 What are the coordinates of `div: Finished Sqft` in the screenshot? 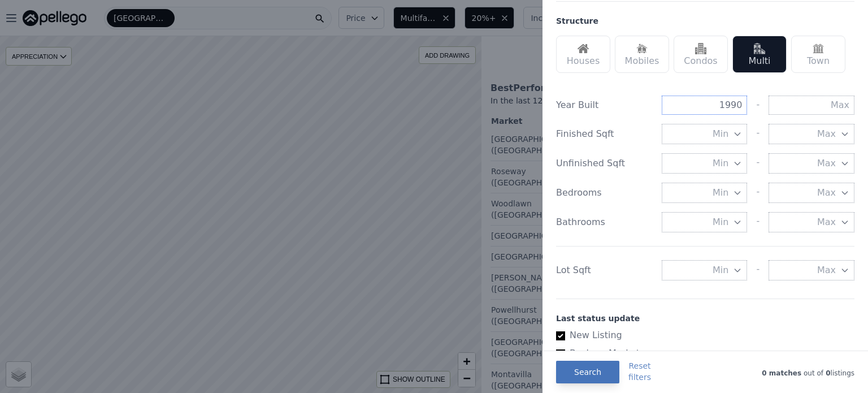 It's located at (604, 134).